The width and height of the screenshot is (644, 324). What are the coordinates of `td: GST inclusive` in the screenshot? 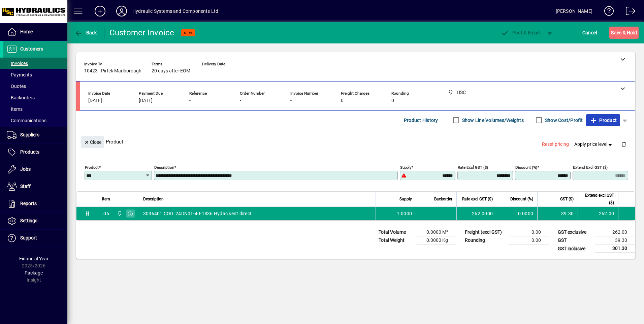 It's located at (575, 249).